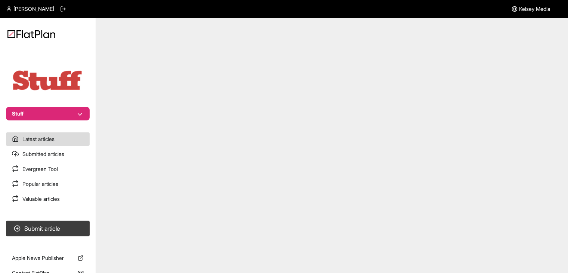  What do you see at coordinates (534, 9) in the screenshot?
I see `span: Kelsey Media` at bounding box center [534, 9].